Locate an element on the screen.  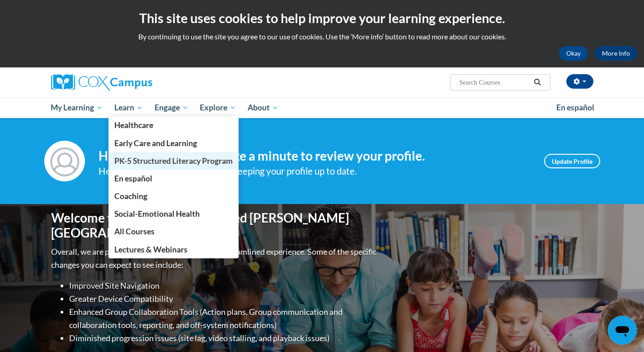
a: My Learning is located at coordinates (77, 108).